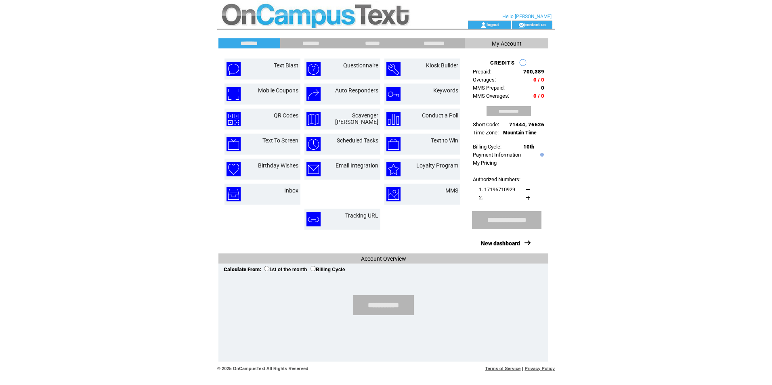 This screenshot has height=385, width=772. I want to click on a: Questionnaire, so click(361, 65).